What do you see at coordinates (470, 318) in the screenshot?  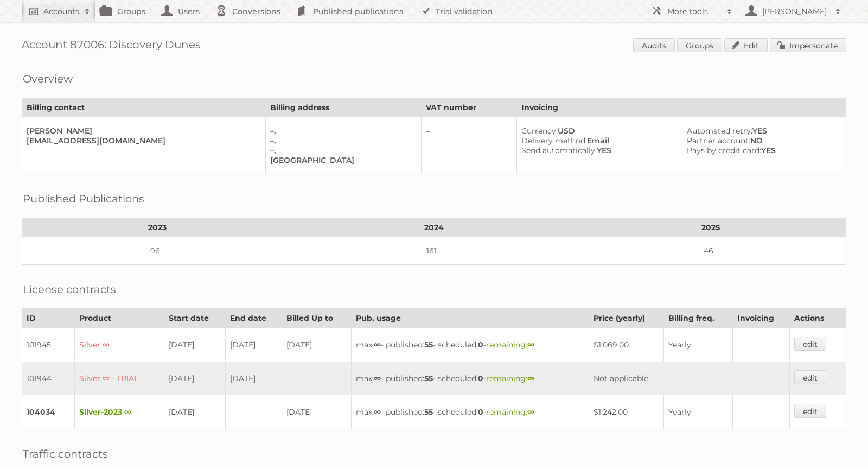 I see `th: Pub. usage` at bounding box center [470, 318].